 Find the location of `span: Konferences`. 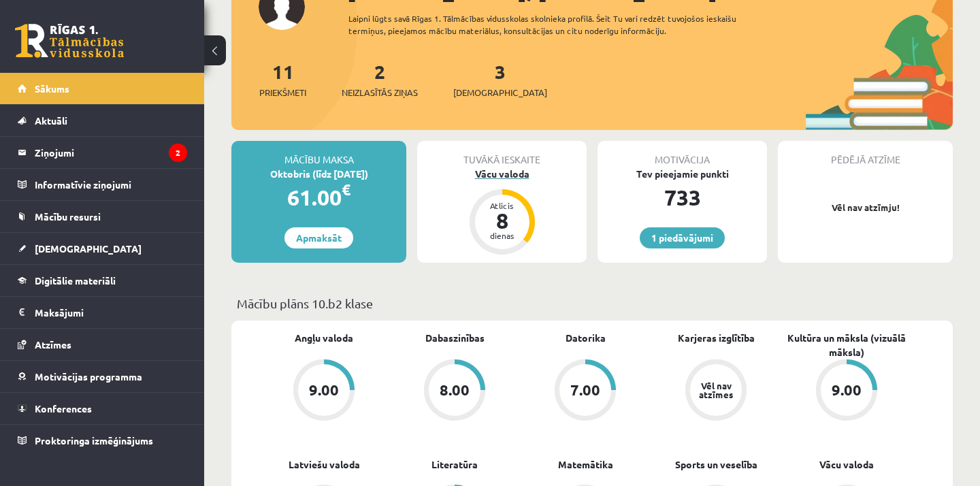

span: Konferences is located at coordinates (63, 408).